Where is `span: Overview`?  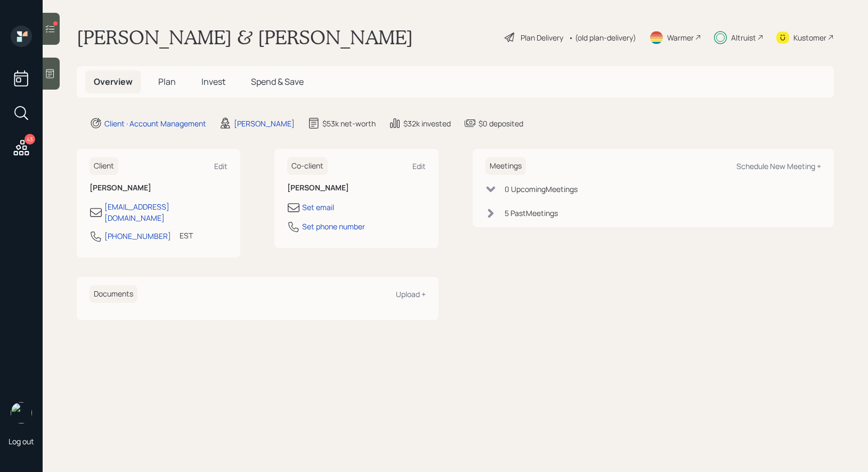
span: Overview is located at coordinates (113, 81).